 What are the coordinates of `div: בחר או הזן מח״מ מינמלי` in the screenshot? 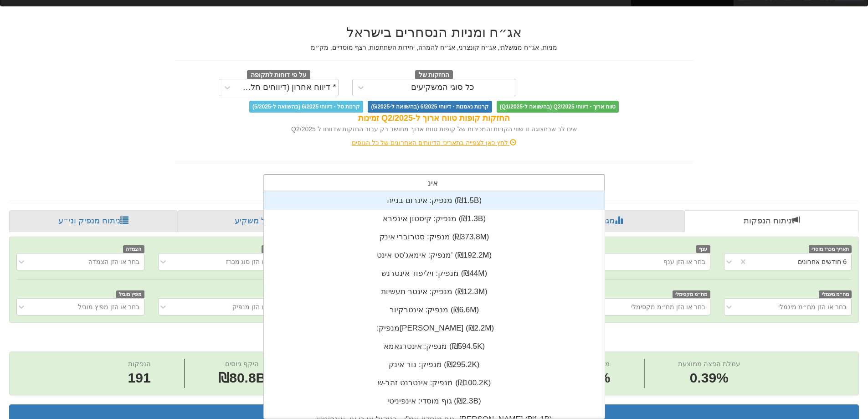 It's located at (812, 307).